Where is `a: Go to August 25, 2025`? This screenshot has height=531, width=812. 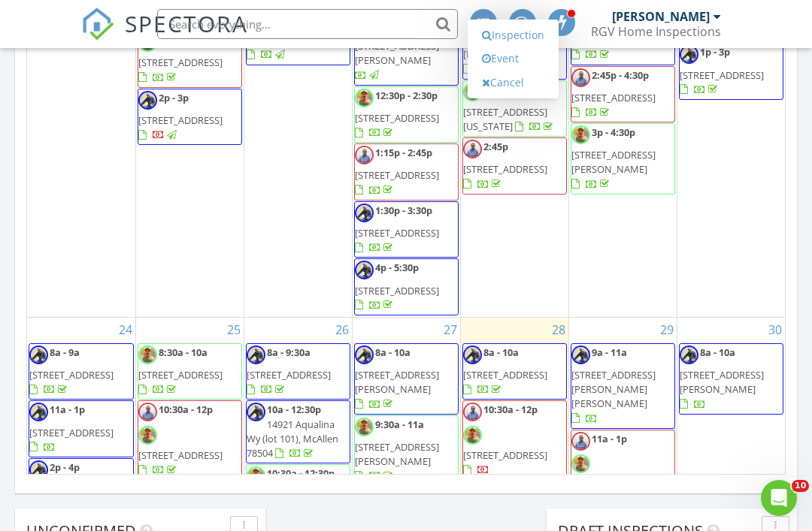
a: Go to August 25, 2025 is located at coordinates (234, 330).